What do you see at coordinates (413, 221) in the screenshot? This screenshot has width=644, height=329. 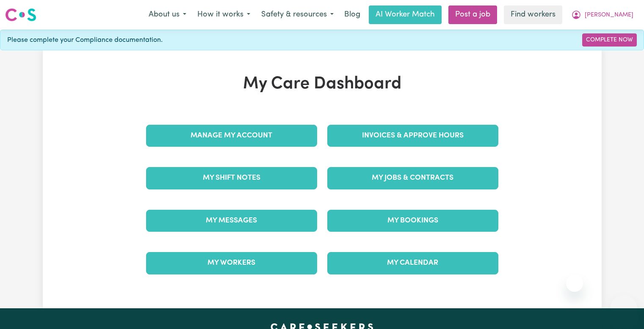 I see `a: My Bookings` at bounding box center [413, 221].